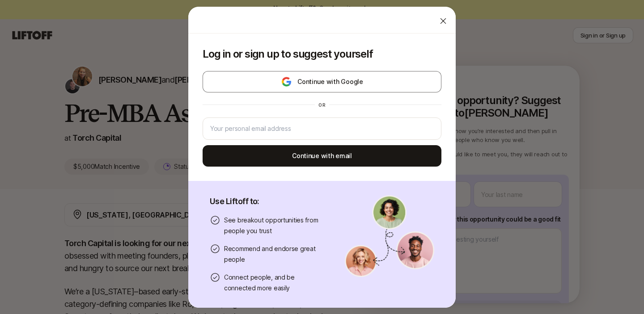 This screenshot has height=314, width=644. What do you see at coordinates (322, 105) in the screenshot?
I see `div: or` at bounding box center [322, 105].